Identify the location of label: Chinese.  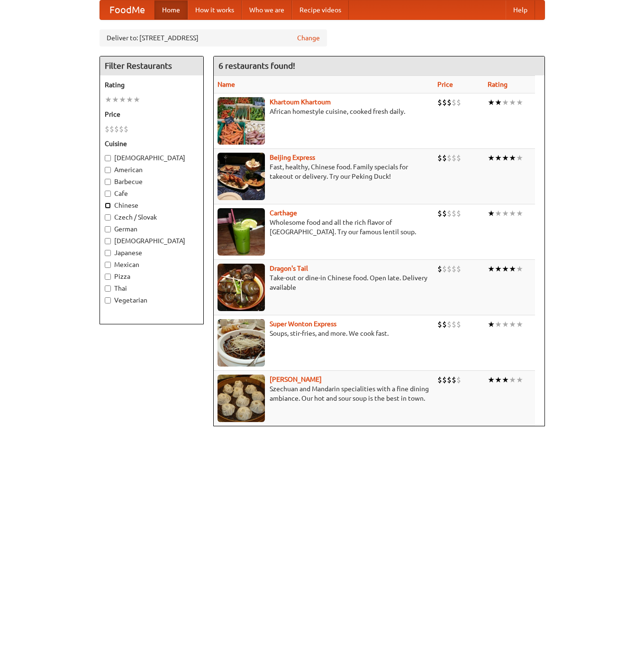
(152, 206).